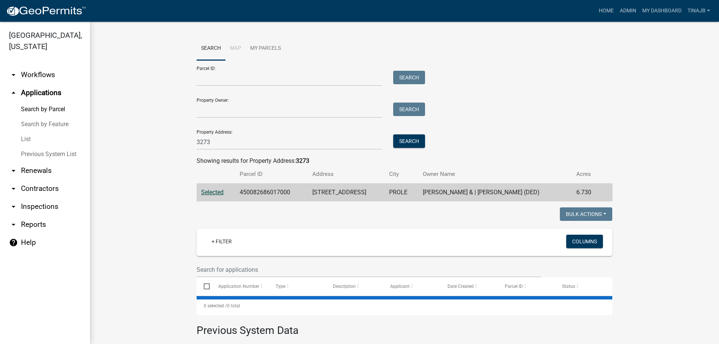 This screenshot has width=719, height=344. Describe the element at coordinates (239, 287) in the screenshot. I see `datatable-header-cell: Application Number` at that location.